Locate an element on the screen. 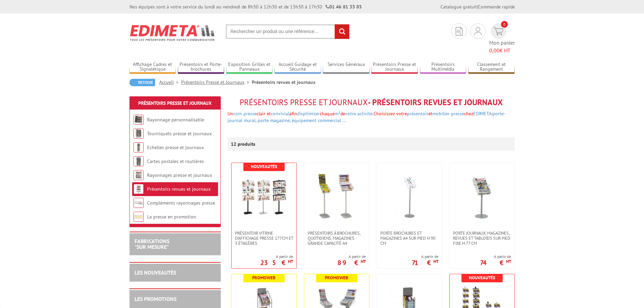  h1: - Présentoirs revues et journaux is located at coordinates (371, 102).